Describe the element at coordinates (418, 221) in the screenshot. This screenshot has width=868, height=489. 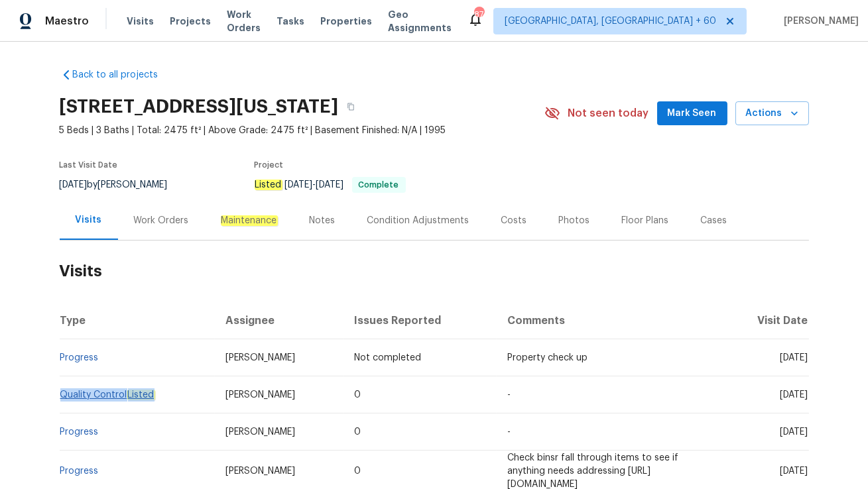
I see `div: Condition Adjustments` at that location.